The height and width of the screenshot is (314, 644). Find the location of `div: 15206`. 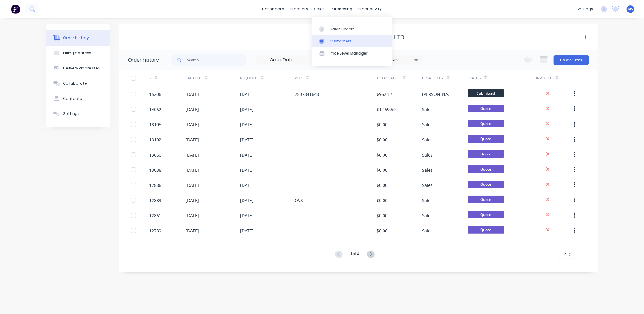

div: 15206 is located at coordinates (155, 94).